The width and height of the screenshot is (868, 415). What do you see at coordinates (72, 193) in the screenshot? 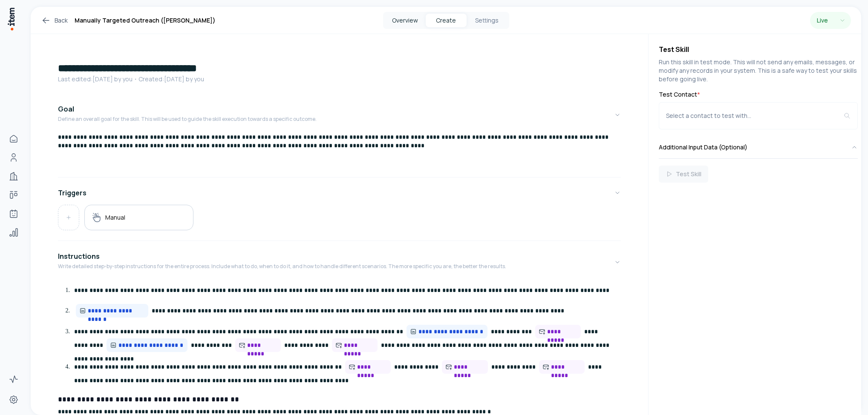
I see `h4: Triggers` at bounding box center [72, 193].